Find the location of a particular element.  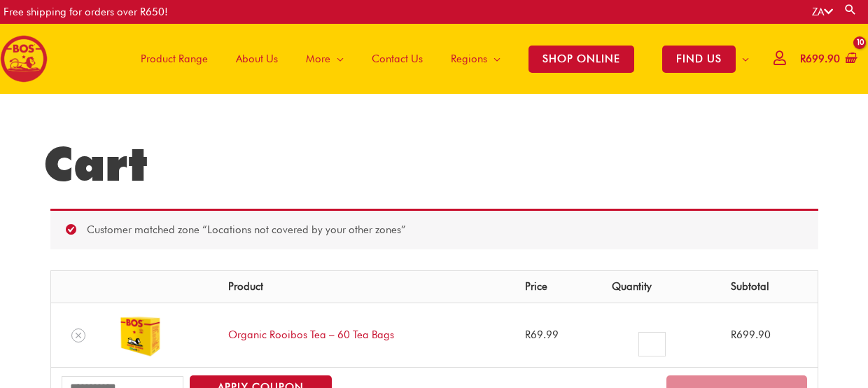

a: SHOP ONLINE is located at coordinates (581, 59).